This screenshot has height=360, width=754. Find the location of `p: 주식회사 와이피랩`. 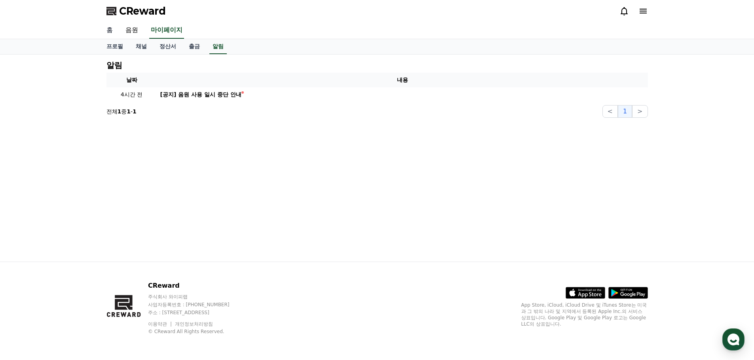

p: 주식회사 와이피랩 is located at coordinates (196, 297).